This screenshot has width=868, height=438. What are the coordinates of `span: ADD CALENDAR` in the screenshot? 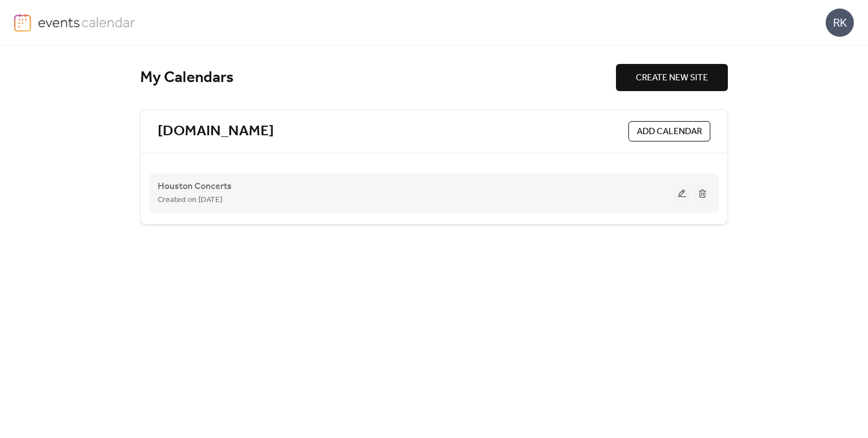 It's located at (669, 132).